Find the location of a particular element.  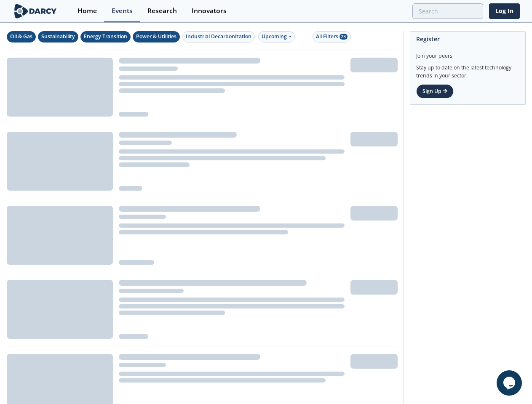

a: Sign Up is located at coordinates (435, 91).